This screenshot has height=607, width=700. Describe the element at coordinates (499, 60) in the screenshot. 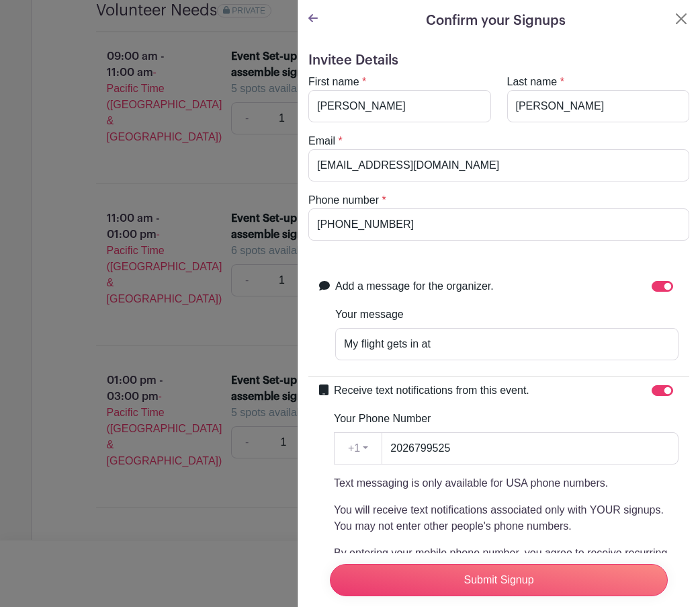

I see `h5: Invitee Details` at that location.